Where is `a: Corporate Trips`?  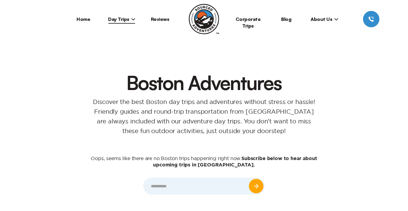 a: Corporate Trips is located at coordinates (248, 22).